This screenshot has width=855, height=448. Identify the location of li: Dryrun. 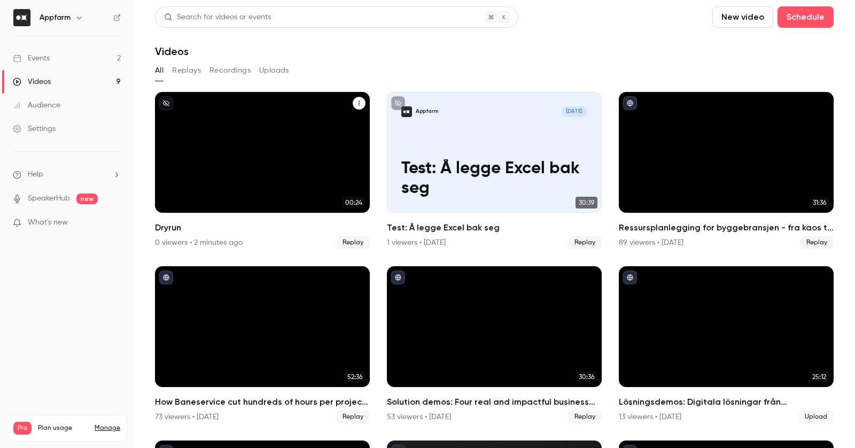
(262, 171).